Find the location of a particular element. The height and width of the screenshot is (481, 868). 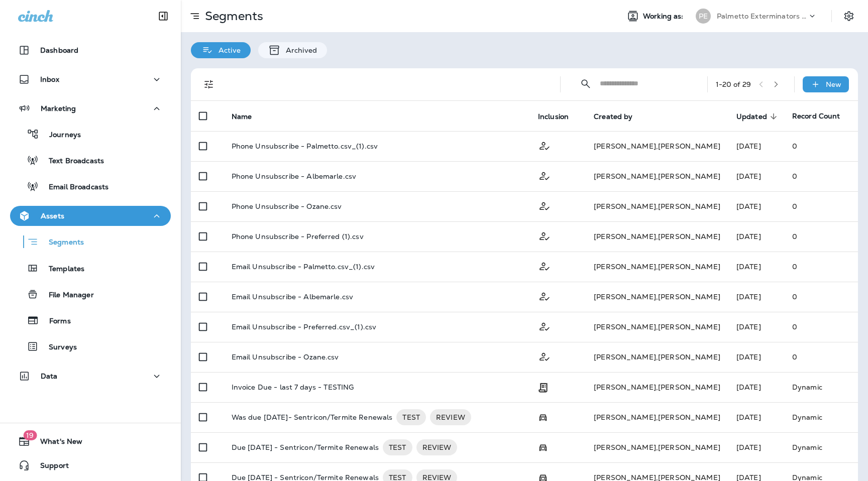

p: File Manager is located at coordinates (66, 296).